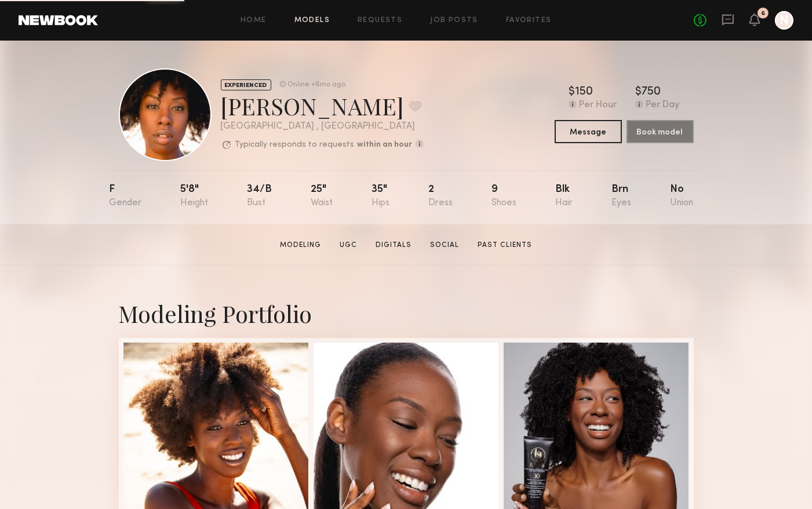  Describe the element at coordinates (762, 13) in the screenshot. I see `div: 6` at that location.